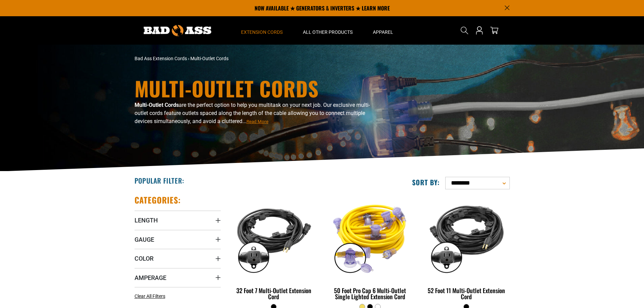  What do you see at coordinates (177, 239) in the screenshot?
I see `summary: Gauge` at bounding box center [177, 239].